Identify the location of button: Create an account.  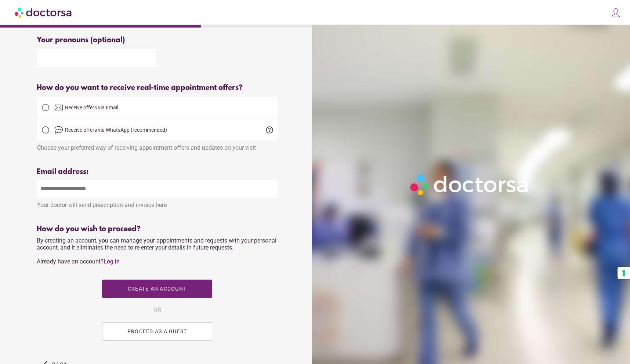
(157, 289).